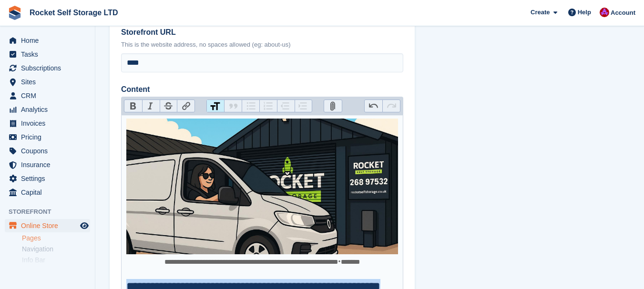 The height and width of the screenshot is (289, 644). Describe the element at coordinates (49, 179) in the screenshot. I see `span: Settings` at that location.